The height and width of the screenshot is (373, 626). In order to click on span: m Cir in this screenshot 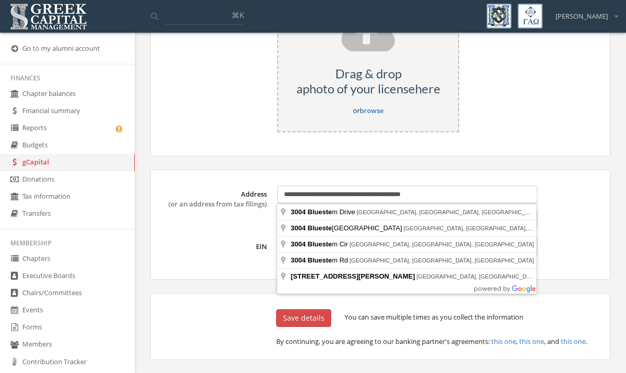, I will do `click(320, 244)`.